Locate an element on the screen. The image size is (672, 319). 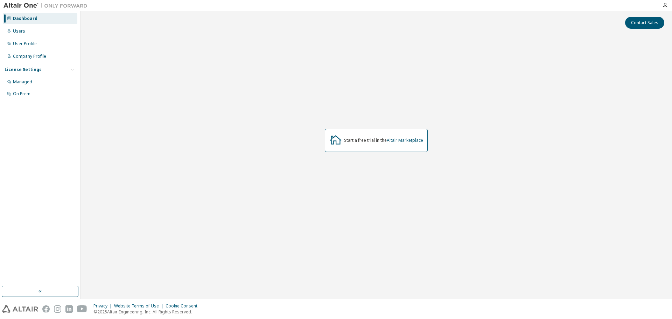
div: Users is located at coordinates (19, 31).